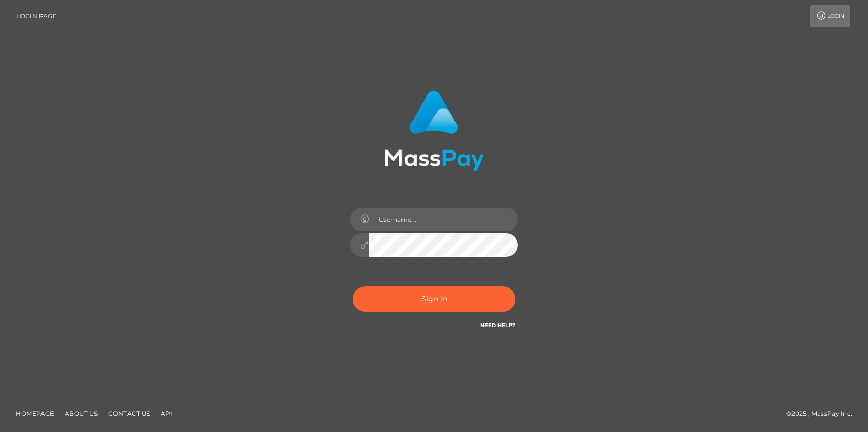 The height and width of the screenshot is (432, 868). Describe the element at coordinates (81, 413) in the screenshot. I see `a: About Us` at that location.